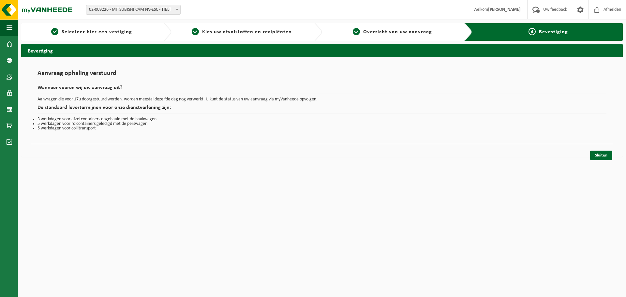 The image size is (626, 297). What do you see at coordinates (601, 155) in the screenshot?
I see `a: Sluiten` at bounding box center [601, 155].